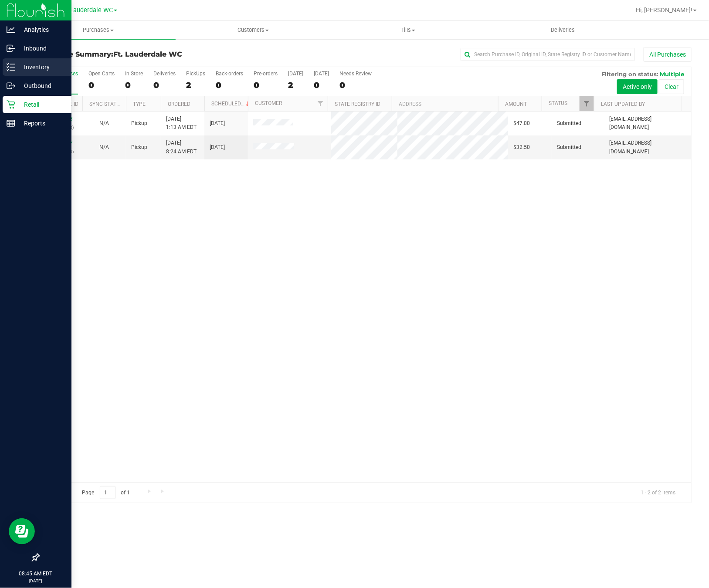 The height and width of the screenshot is (588, 709). I want to click on a: Scheduled, so click(231, 104).